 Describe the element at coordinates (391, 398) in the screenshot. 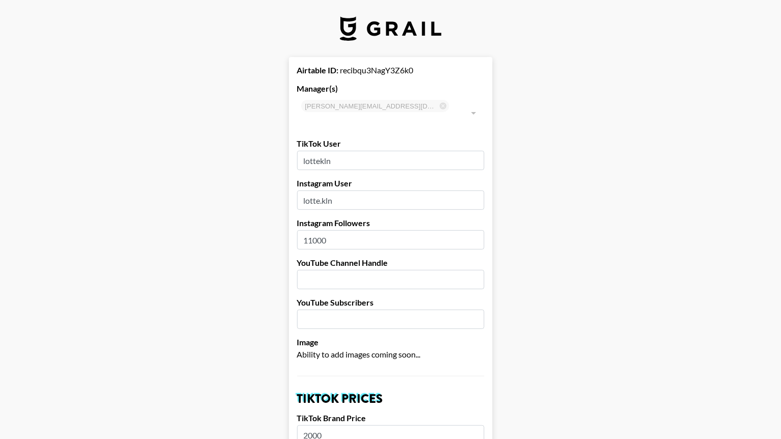

I see `h2: TikTok Prices` at that location.